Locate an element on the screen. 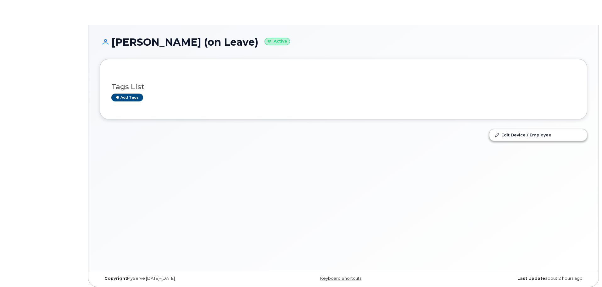  div: about 2 hours ago is located at coordinates (506, 278).